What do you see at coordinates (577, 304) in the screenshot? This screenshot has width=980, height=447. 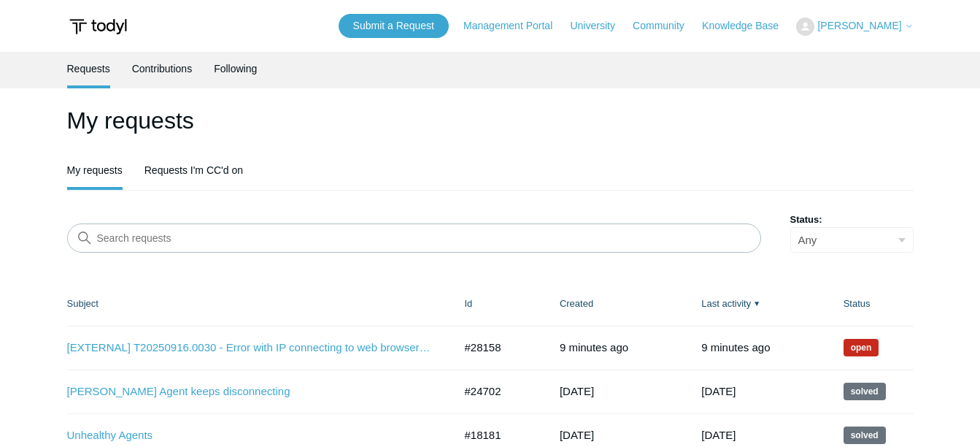 I see `a: Created` at bounding box center [577, 304].